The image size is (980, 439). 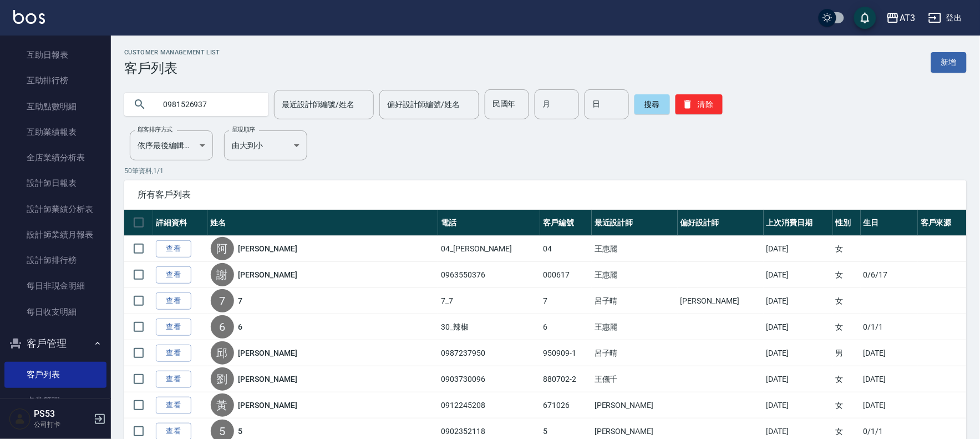 What do you see at coordinates (55, 286) in the screenshot?
I see `a: 每日非現金明細` at bounding box center [55, 286].